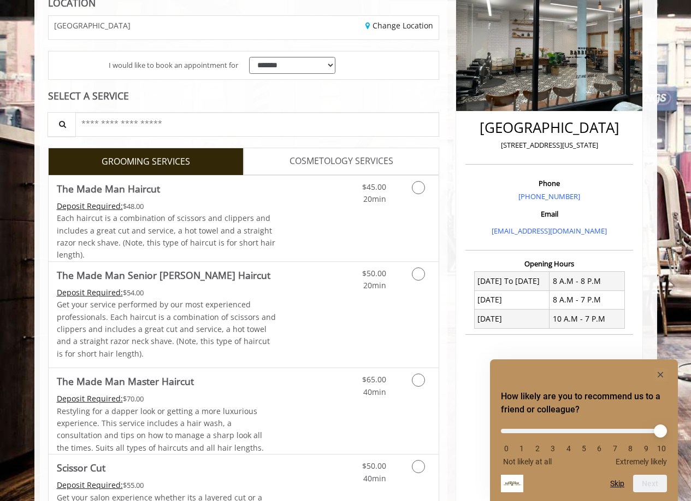 This screenshot has height=501, width=691. I want to click on h3: Phone, so click(549, 183).